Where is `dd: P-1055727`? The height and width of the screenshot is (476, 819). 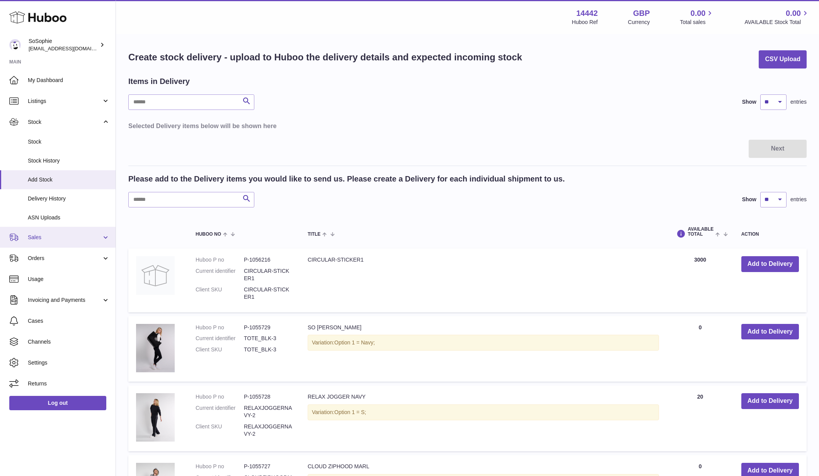
dd: P-1055727 is located at coordinates (268, 466).